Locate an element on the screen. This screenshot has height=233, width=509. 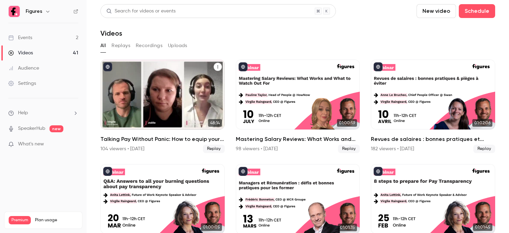
button: Schedule is located at coordinates (476, 11).